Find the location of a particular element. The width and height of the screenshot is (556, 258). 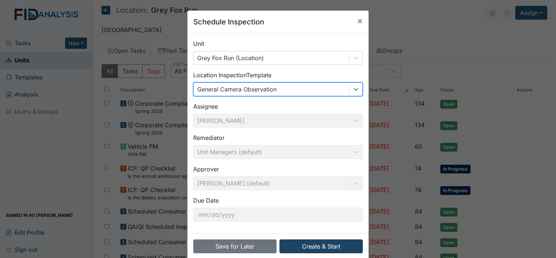

button: Create & Start is located at coordinates (321, 246).